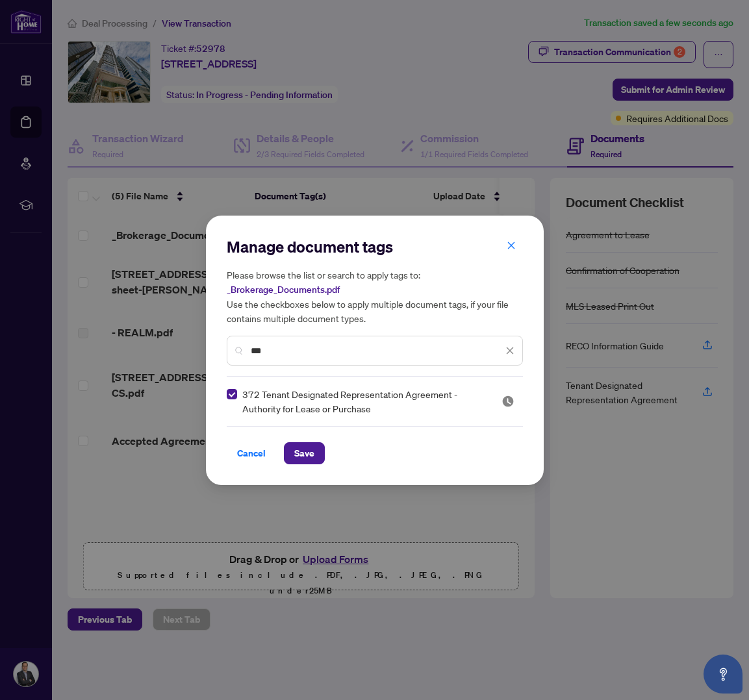 The height and width of the screenshot is (700, 749). Describe the element at coordinates (364, 401) in the screenshot. I see `span: 372 Tenant Designated Representation Agreement - Authority for Lease or Purchase` at that location.